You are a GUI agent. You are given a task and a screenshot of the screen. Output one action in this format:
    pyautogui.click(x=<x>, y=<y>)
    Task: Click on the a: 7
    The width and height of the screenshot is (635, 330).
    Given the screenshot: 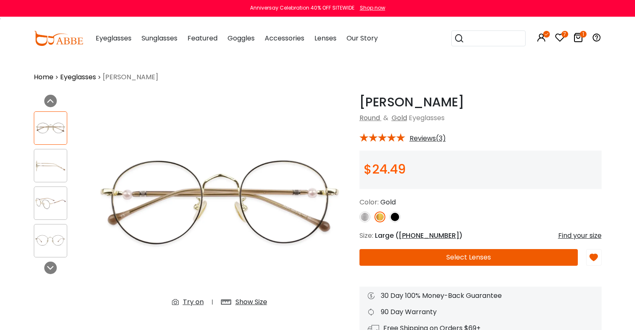 What is the action you would take?
    pyautogui.click(x=559, y=39)
    